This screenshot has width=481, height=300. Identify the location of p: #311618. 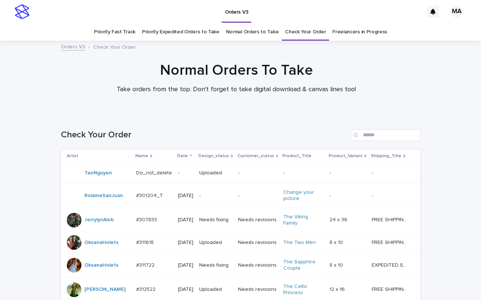
(146, 242).